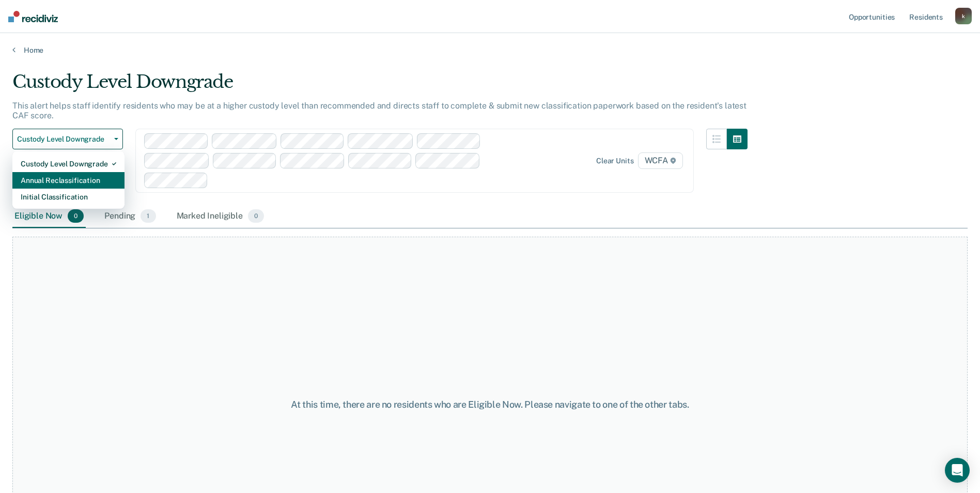 The height and width of the screenshot is (493, 980). What do you see at coordinates (221, 216) in the screenshot?
I see `div: Marked Ineligible0` at bounding box center [221, 216].